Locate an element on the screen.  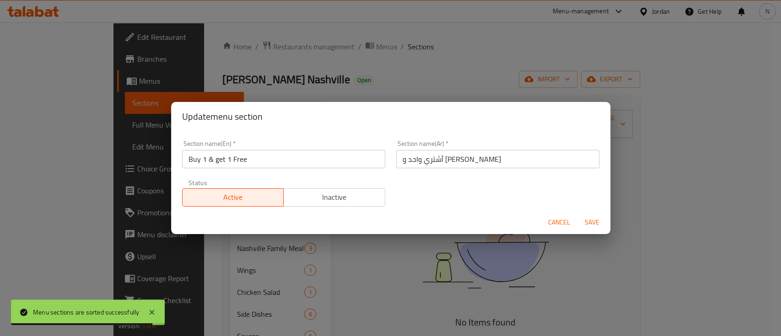
span: Inactive is located at coordinates (334, 197).